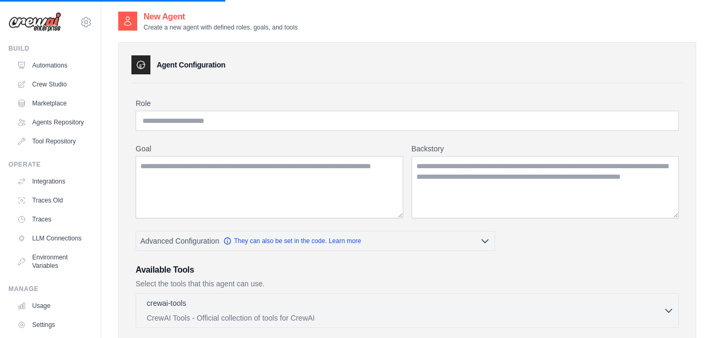  I want to click on a: They can also be set in the code. Learn more, so click(292, 241).